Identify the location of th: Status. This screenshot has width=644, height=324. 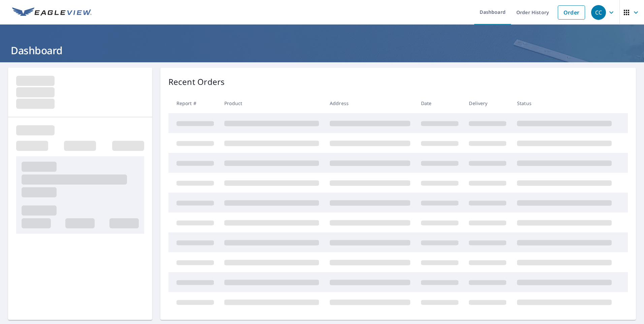
(564, 103).